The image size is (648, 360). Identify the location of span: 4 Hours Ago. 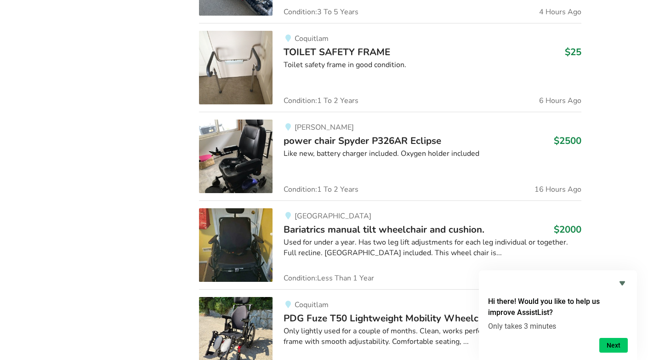
(560, 12).